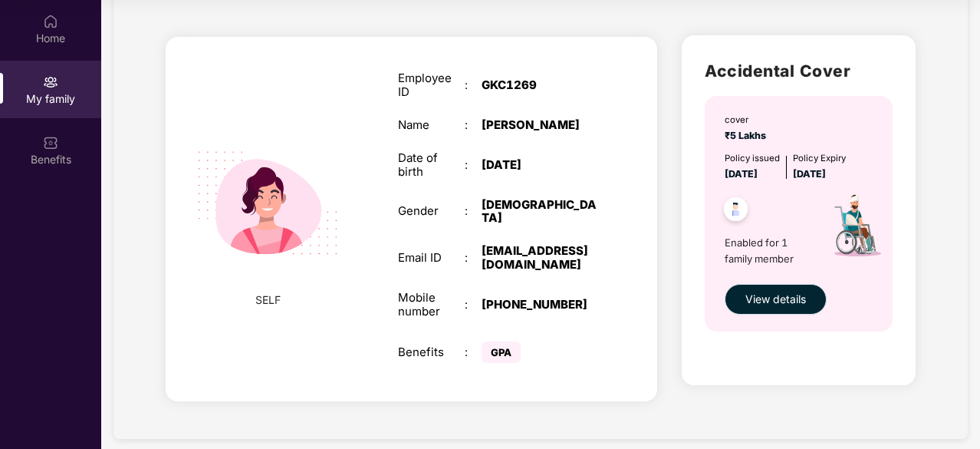  Describe the element at coordinates (431, 165) in the screenshot. I see `div: Date of birth` at that location.